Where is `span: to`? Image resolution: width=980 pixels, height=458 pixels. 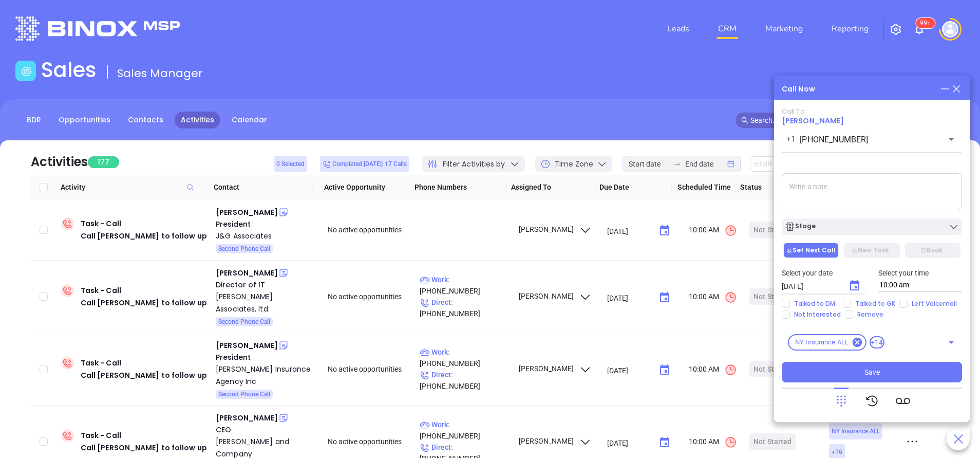
span: to is located at coordinates (677, 164).